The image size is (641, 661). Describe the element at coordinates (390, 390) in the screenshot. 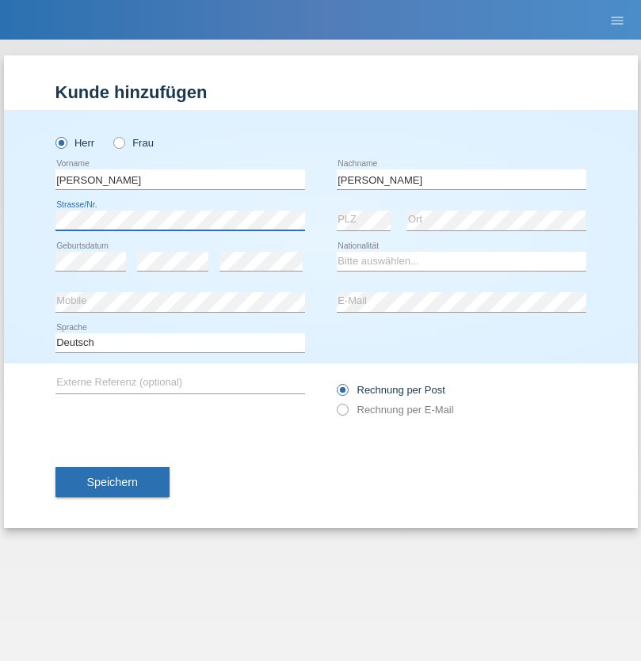

I see `label: Rechnung per Post` at that location.